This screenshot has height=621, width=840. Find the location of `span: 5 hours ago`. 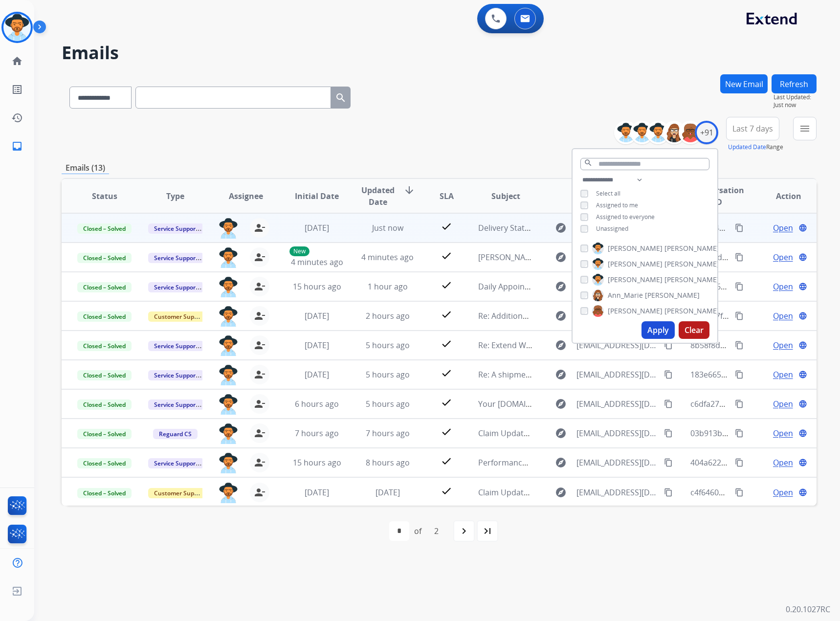

span: 5 hours ago is located at coordinates (388, 404).